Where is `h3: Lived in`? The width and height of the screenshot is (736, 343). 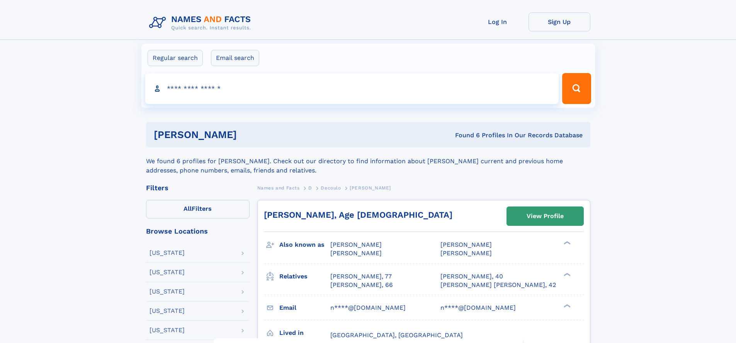
h3: Lived in is located at coordinates (305, 333).